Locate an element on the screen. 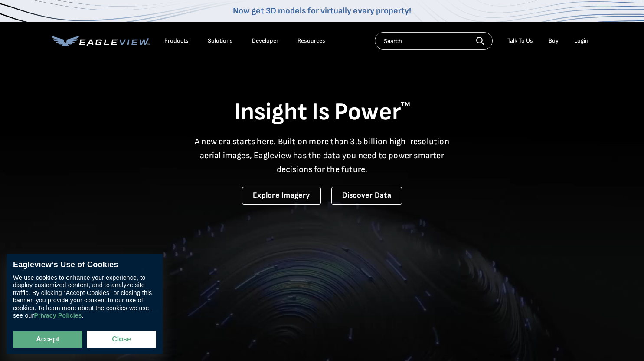  a: Now get 3D models for virtually every property! is located at coordinates (322, 11).